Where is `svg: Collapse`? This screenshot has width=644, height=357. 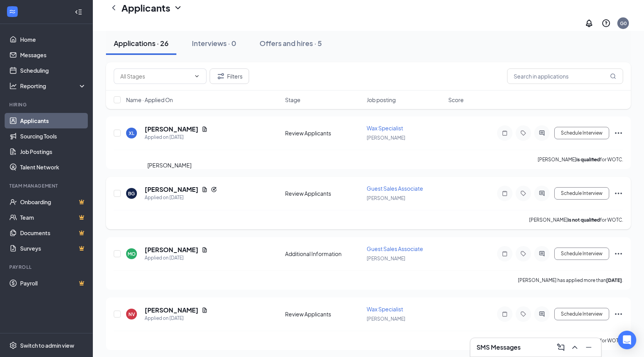 svg: Collapse is located at coordinates (78, 12).